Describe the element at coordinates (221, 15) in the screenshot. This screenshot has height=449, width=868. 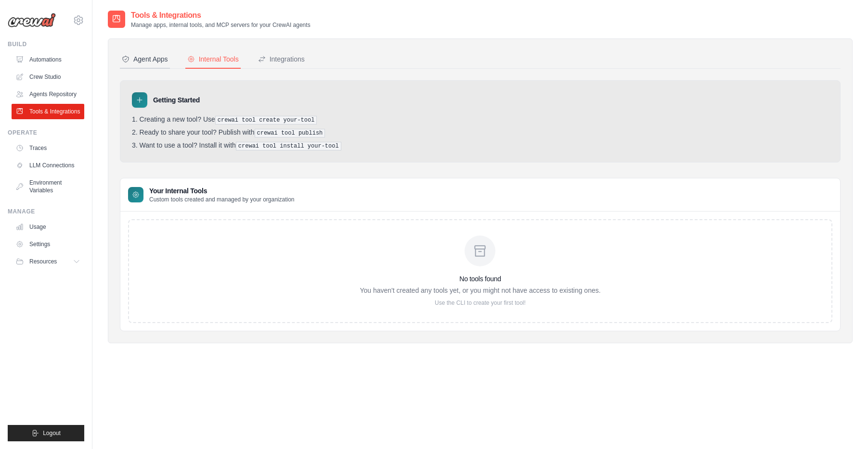
I see `h2: Tools & Integrations` at that location.